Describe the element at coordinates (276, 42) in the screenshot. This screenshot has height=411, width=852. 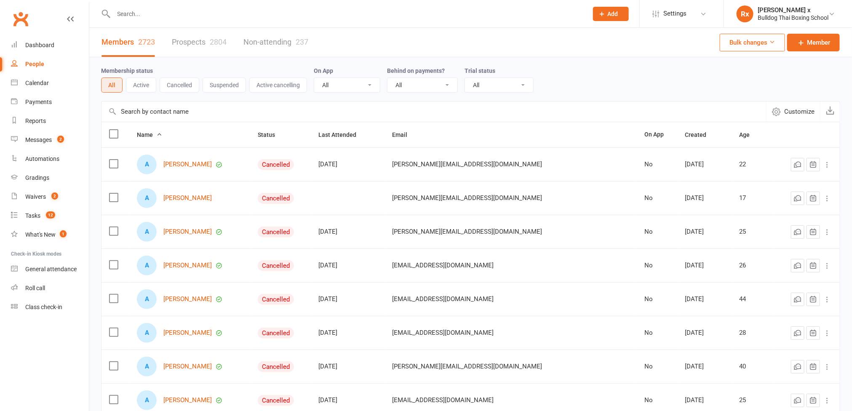
I see `a: Non-attending237` at that location.